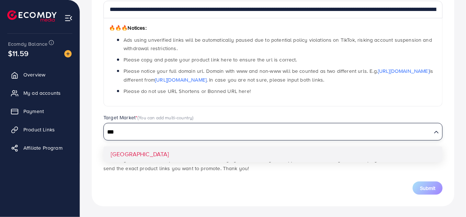 The width and height of the screenshot is (466, 217). What do you see at coordinates (273, 132) in the screenshot?
I see `div: Search for option` at bounding box center [273, 132].